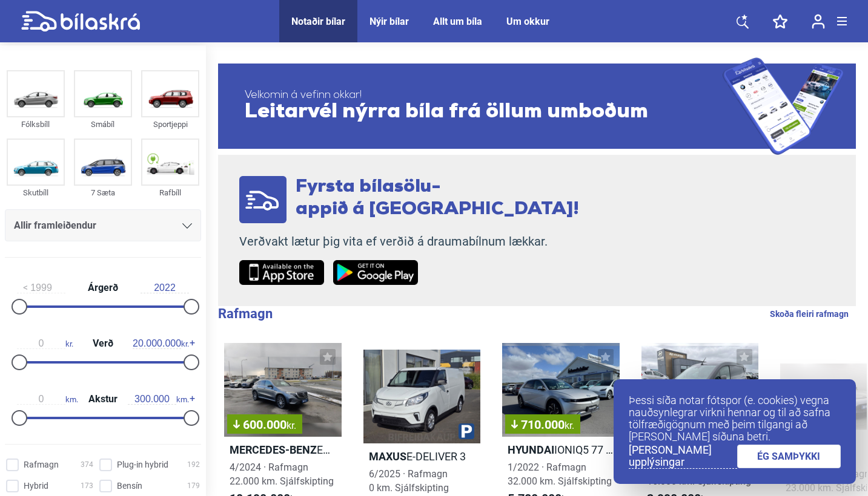 Image resolution: width=868 pixels, height=496 pixels. What do you see at coordinates (283, 450) in the screenshot?
I see `h2: EQC 400 4MATIC FINAL EDITION` at bounding box center [283, 450].